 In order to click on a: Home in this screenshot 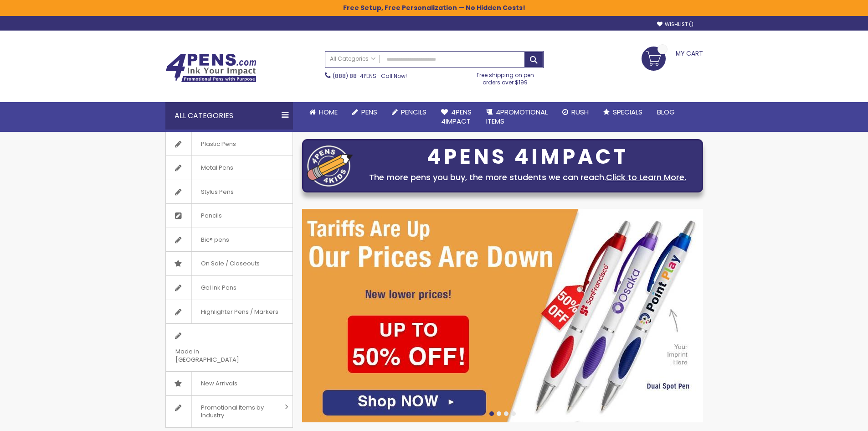, I will do `click(324, 112)`.